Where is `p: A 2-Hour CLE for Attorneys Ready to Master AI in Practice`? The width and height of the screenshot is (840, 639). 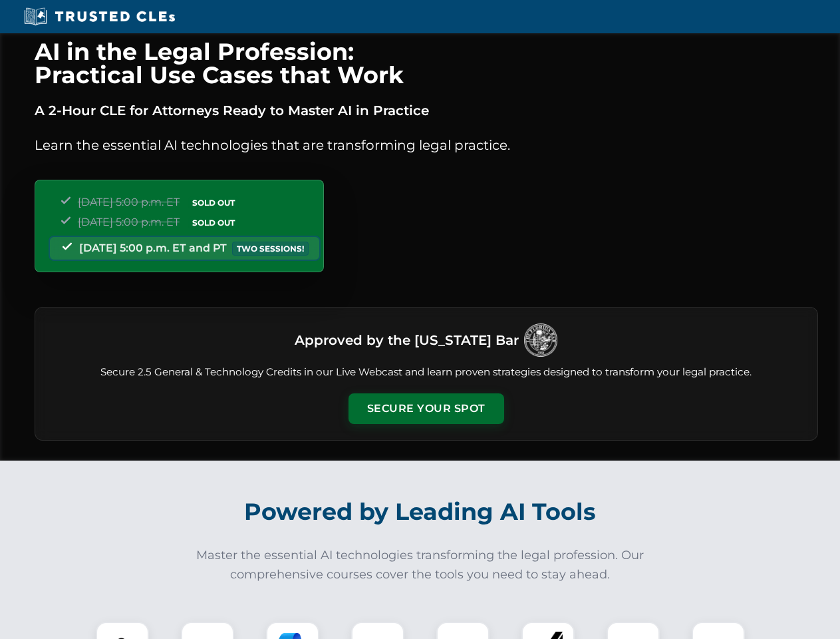
p: A 2-Hour CLE for Attorneys Ready to Master AI in Practice is located at coordinates (426, 111).